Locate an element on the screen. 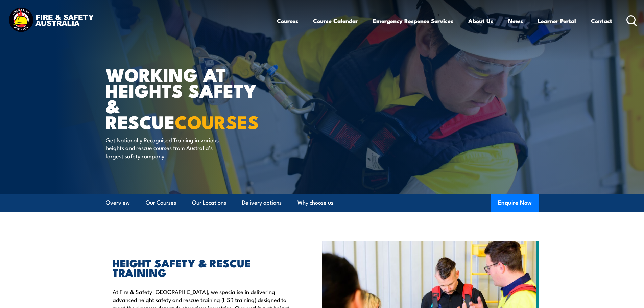 The image size is (644, 308). a: Course Calendar is located at coordinates (335, 21).